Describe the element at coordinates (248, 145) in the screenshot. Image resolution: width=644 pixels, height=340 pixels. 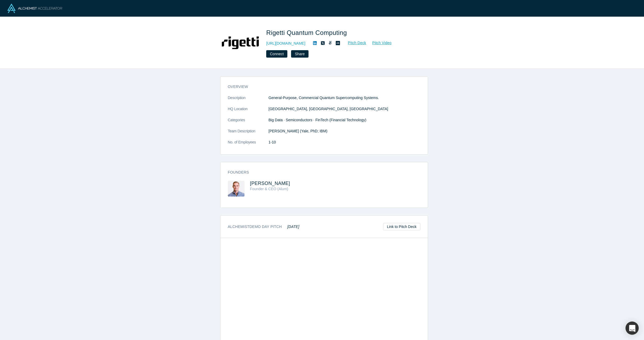
I see `dt: No. of Employees` at that location.